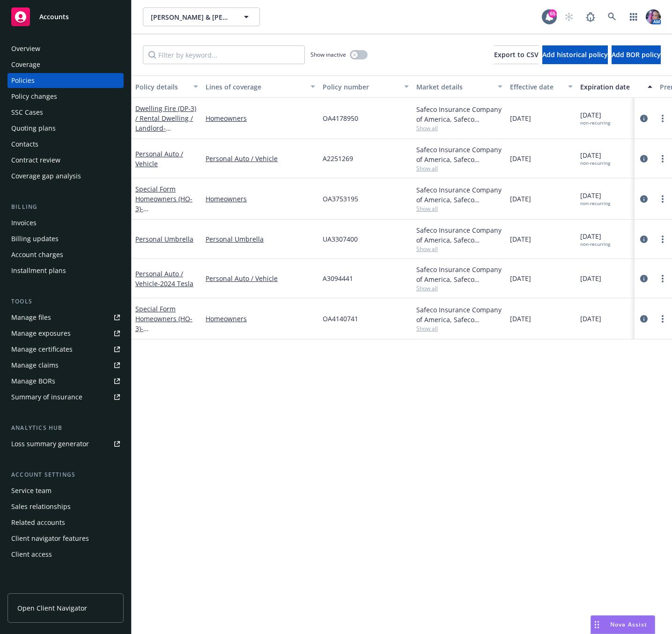 This screenshot has height=634, width=672. I want to click on span: Nova Assist, so click(629, 624).